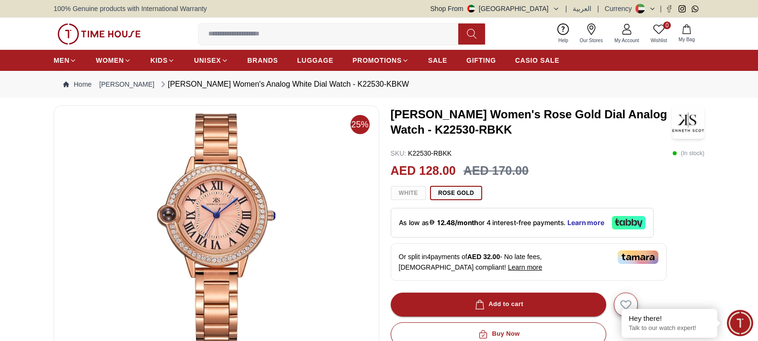 The image size is (758, 341). I want to click on span: CASIO SALE, so click(537, 60).